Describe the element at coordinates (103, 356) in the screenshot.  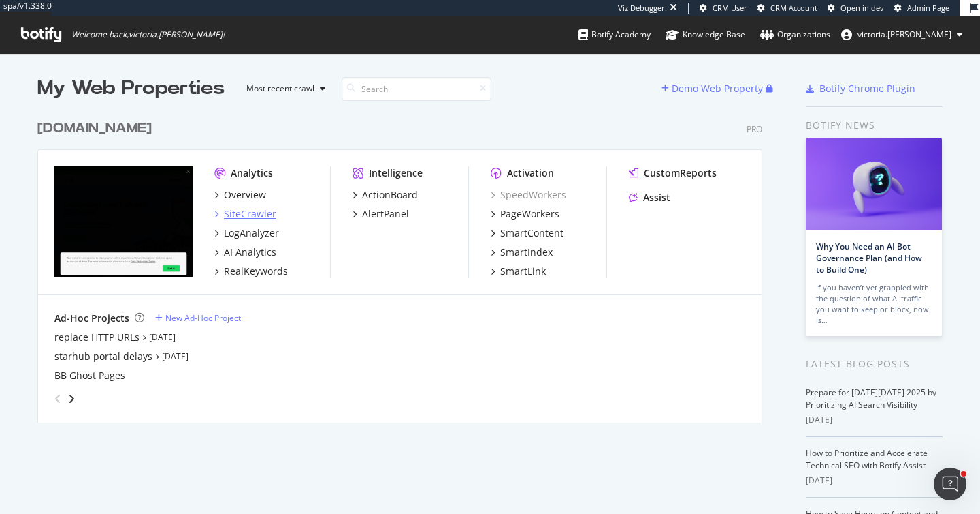
I see `div: starhub portal delays` at that location.